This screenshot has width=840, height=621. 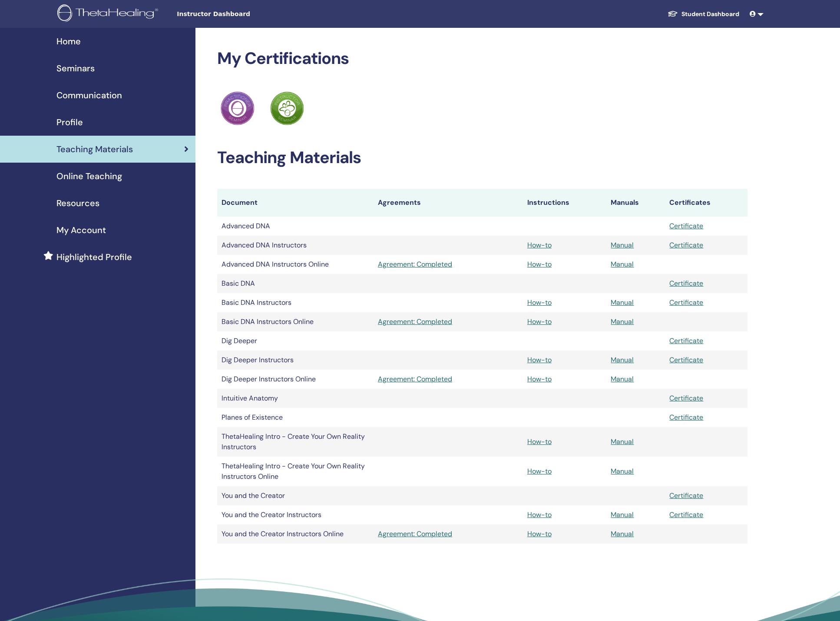 I want to click on th: Certificates, so click(x=706, y=202).